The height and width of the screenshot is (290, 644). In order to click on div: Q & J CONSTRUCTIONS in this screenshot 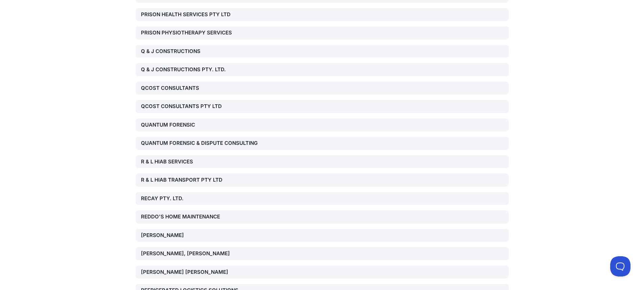, I will do `click(200, 51)`.